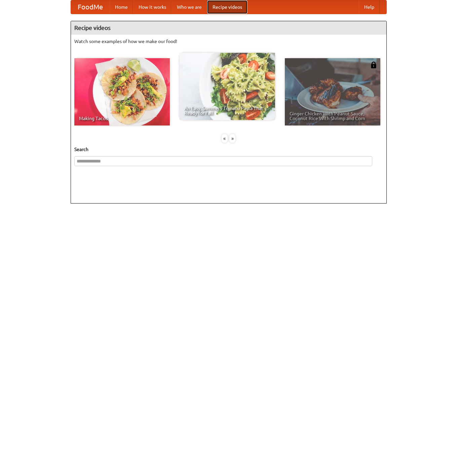 The width and height of the screenshot is (457, 476). What do you see at coordinates (90, 7) in the screenshot?
I see `a: FoodMe` at bounding box center [90, 7].